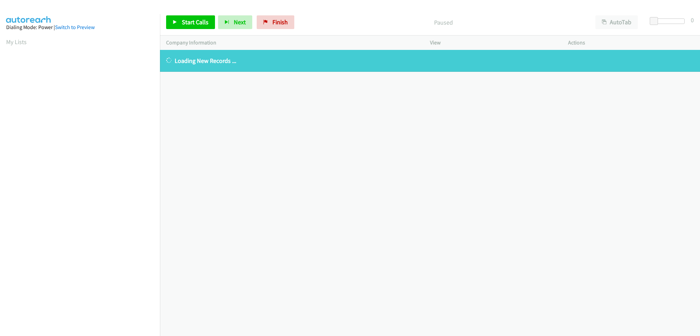 This screenshot has height=336, width=700. Describe the element at coordinates (692, 20) in the screenshot. I see `div: 0` at that location.